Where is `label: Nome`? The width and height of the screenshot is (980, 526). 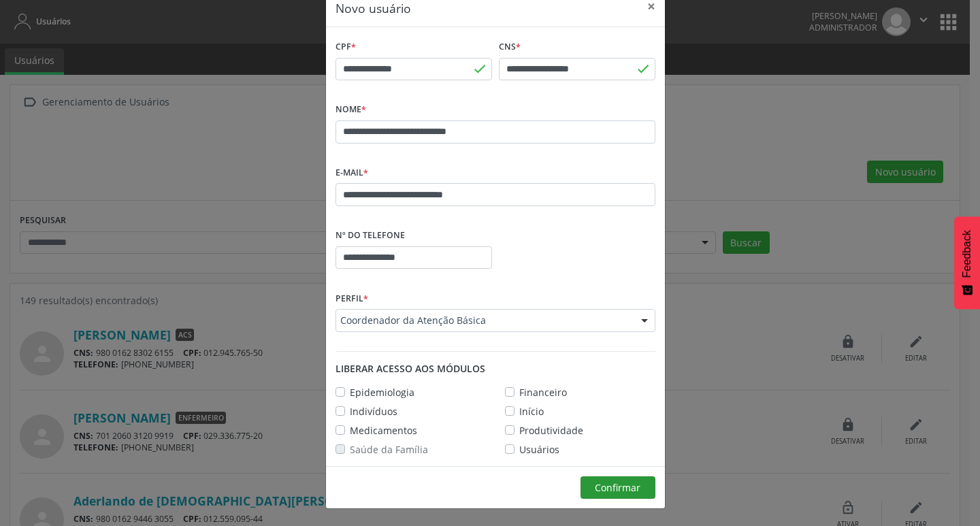 label: Nome is located at coordinates (350, 110).